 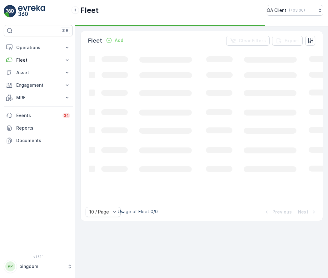 I want to click on p: ⌘B, so click(x=65, y=31).